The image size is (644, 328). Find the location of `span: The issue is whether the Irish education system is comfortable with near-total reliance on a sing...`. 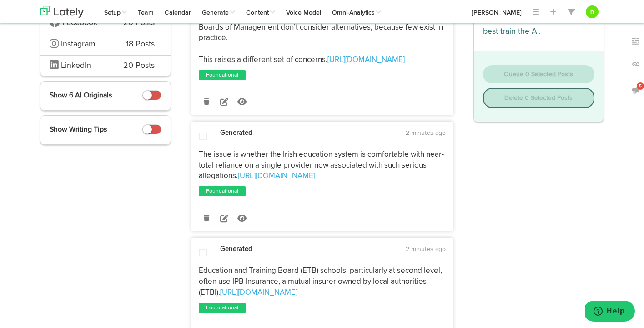

span: The issue is whether the Irish education system is comfortable with near-total reliance on a sing... is located at coordinates (321, 165).